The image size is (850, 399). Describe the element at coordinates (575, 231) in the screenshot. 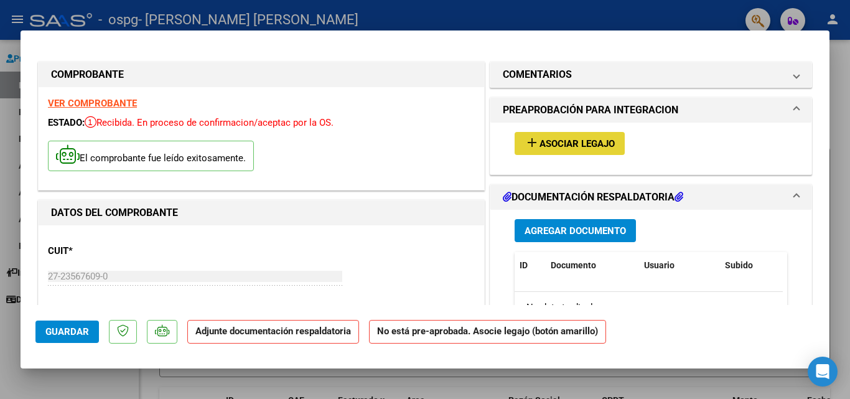

I see `span: Agregar Documento` at that location.